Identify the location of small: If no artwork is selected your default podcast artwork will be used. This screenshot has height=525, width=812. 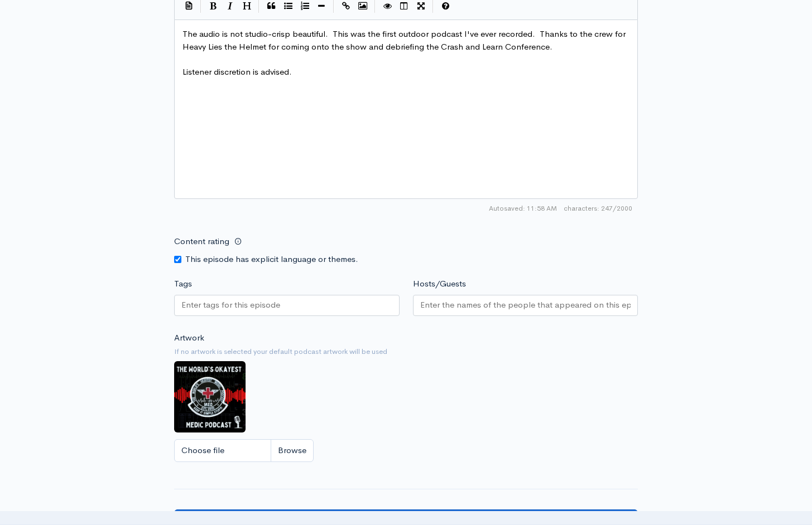
(405, 352).